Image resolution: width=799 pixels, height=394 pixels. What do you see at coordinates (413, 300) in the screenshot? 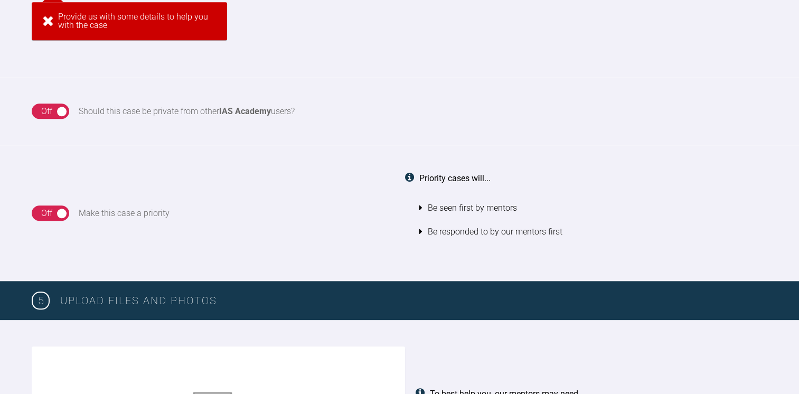
I see `h3: Upload Files and Photos` at bounding box center [413, 300].